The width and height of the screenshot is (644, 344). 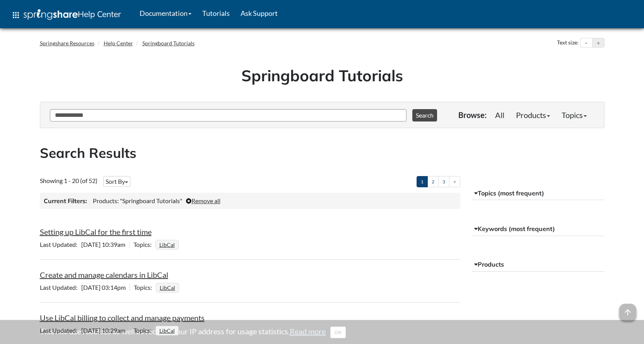 I want to click on a: Springshare Resources, so click(x=67, y=43).